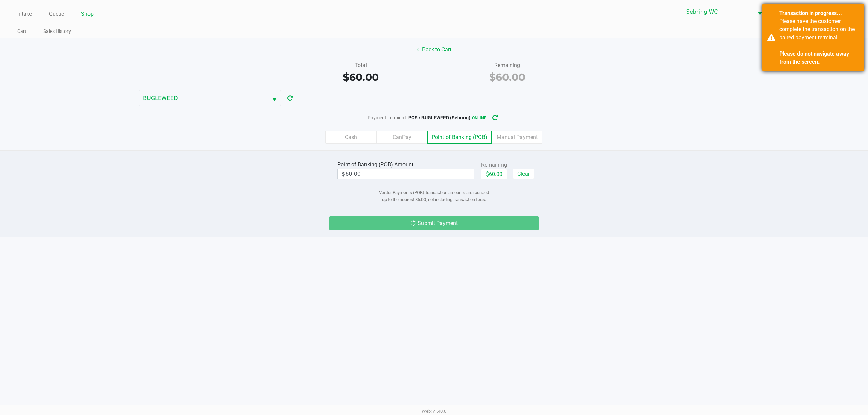 The image size is (868, 415). What do you see at coordinates (57, 31) in the screenshot?
I see `a: Sales History` at bounding box center [57, 31].